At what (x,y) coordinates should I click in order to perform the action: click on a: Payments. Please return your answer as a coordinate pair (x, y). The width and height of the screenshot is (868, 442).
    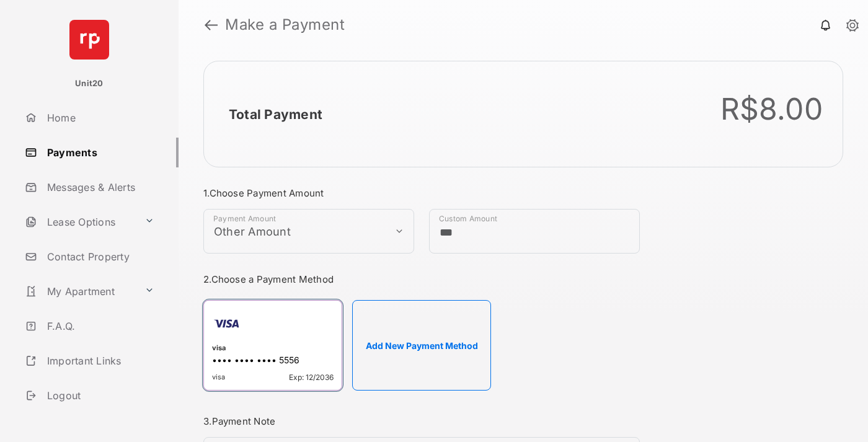
    Looking at the image, I should click on (99, 153).